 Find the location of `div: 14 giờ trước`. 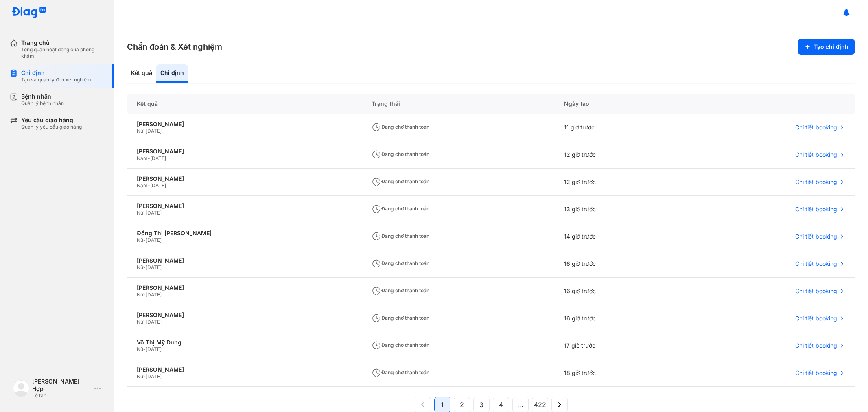

div: 14 giờ trước is located at coordinates (618, 237).